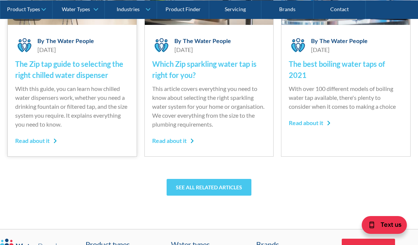 The width and height of the screenshot is (418, 245). What do you see at coordinates (23, 9) in the screenshot?
I see `div: Product Types` at bounding box center [23, 9].